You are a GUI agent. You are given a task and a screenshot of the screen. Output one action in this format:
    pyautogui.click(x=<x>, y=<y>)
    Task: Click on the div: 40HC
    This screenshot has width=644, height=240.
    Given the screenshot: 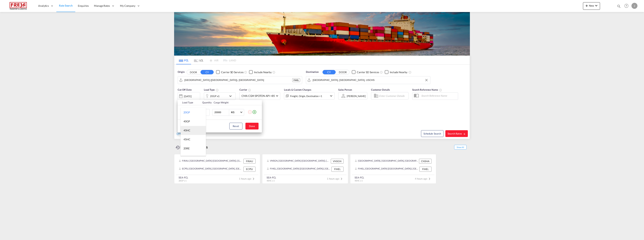 What is the action you would take?
    pyautogui.click(x=187, y=131)
    